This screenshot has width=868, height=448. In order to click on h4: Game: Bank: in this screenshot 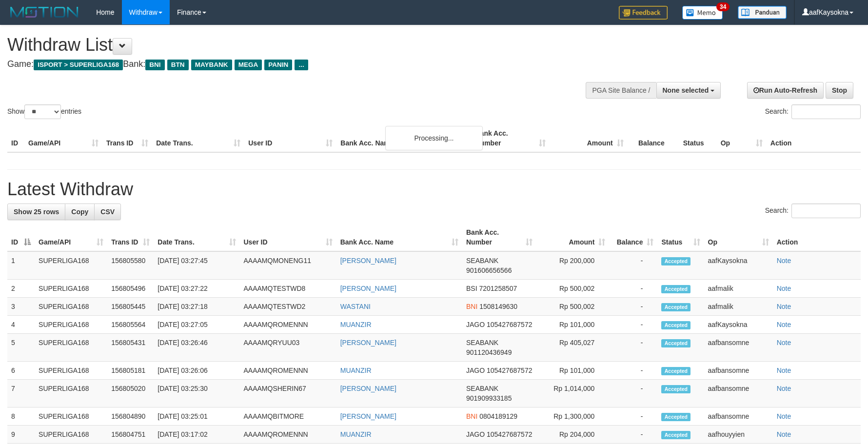, I will do `click(288, 64)`.